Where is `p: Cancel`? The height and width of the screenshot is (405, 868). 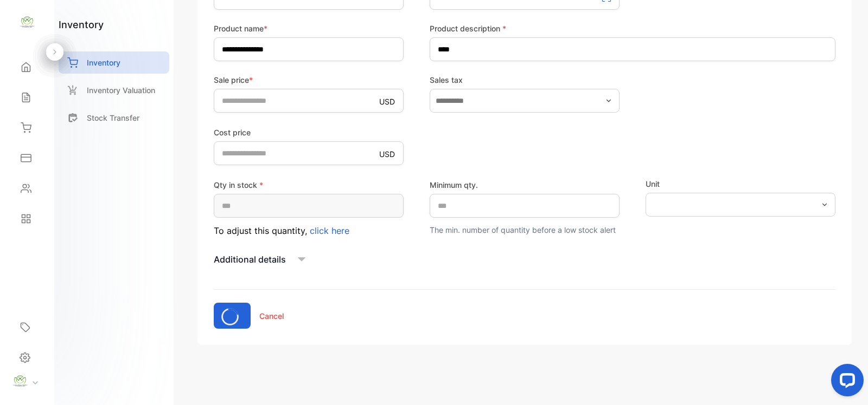 p: Cancel is located at coordinates (271, 316).